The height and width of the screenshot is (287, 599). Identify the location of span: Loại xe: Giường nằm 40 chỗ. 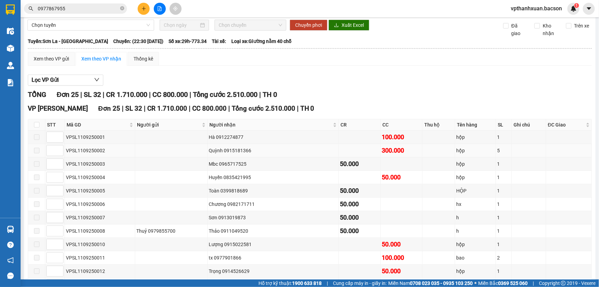
(261, 41).